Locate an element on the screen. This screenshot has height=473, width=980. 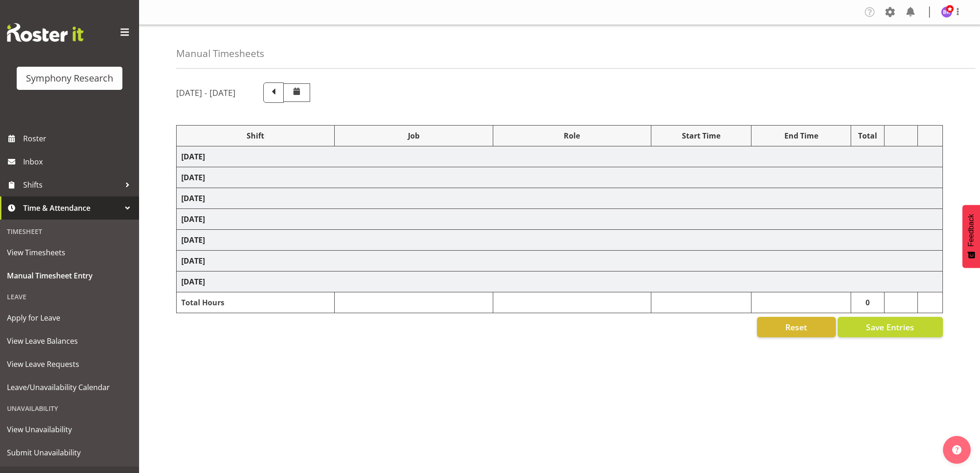
div: Role is located at coordinates (572, 136).